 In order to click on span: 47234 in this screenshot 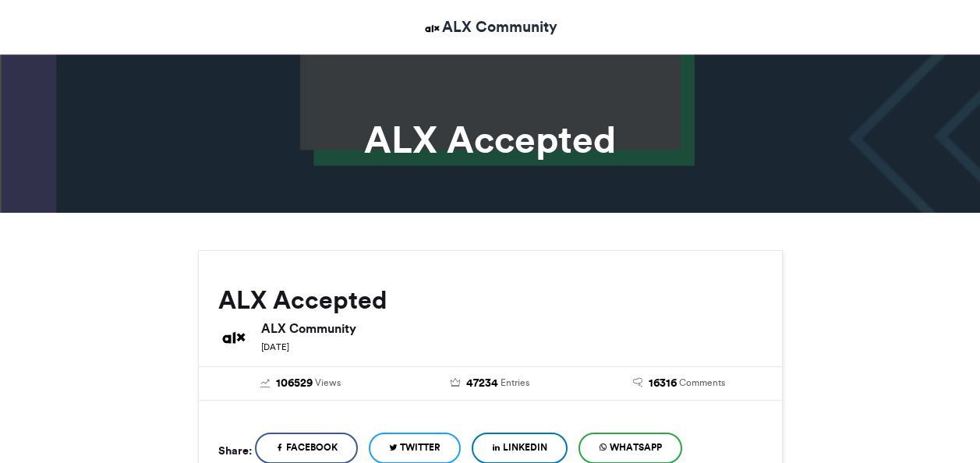, I will do `click(481, 383)`.